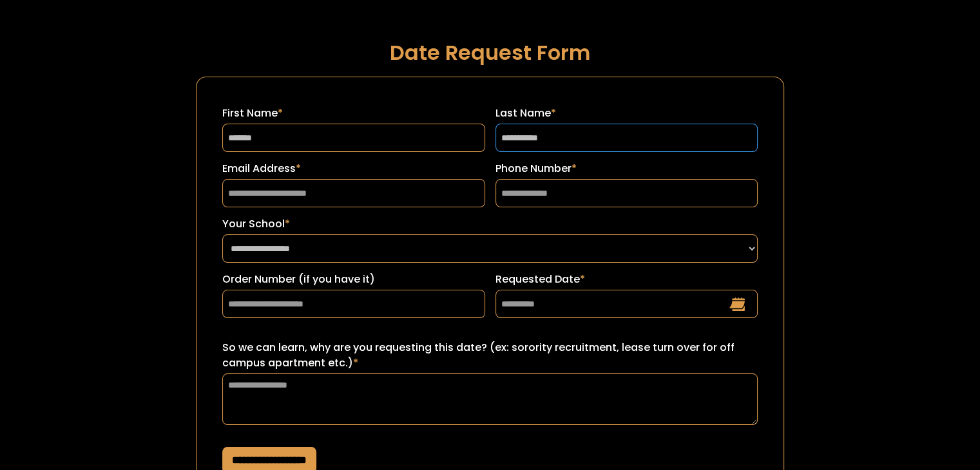 The image size is (980, 470). I want to click on label: Order Number (if you have it), so click(353, 280).